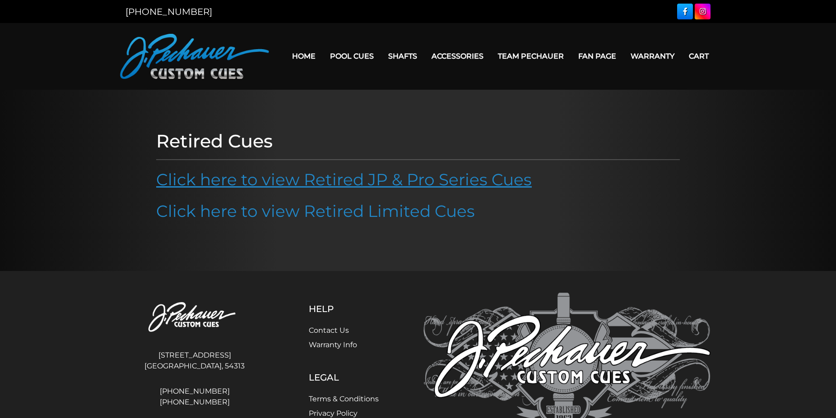 The width and height of the screenshot is (836, 418). I want to click on a: Shafts, so click(403, 56).